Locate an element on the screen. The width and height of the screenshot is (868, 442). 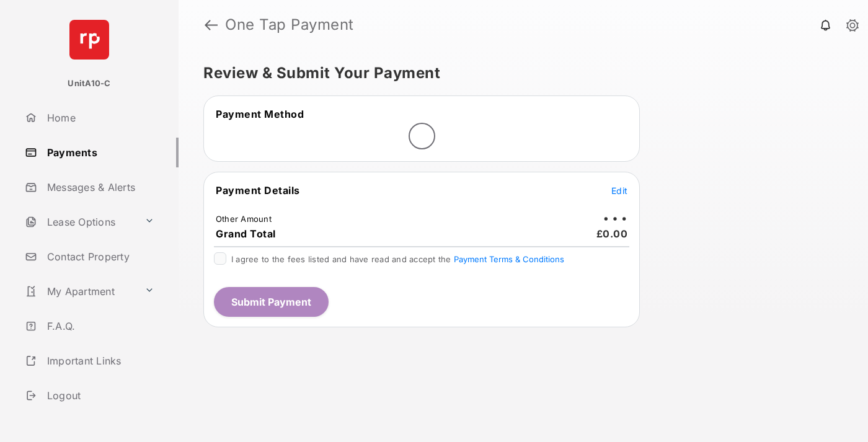
span: Edit is located at coordinates (620, 191).